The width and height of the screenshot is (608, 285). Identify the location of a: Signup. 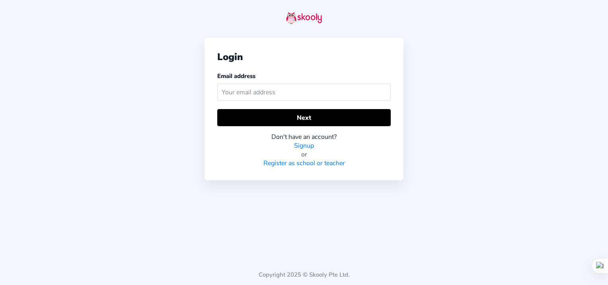
(304, 146).